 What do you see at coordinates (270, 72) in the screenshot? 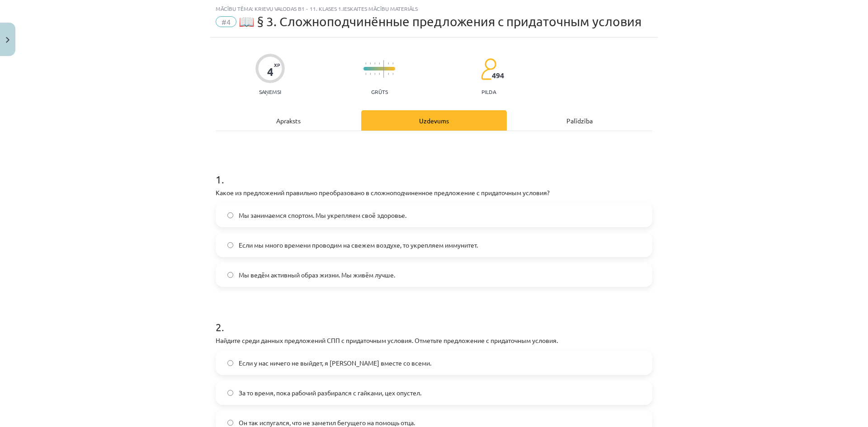
I see `div: 4` at bounding box center [270, 72].